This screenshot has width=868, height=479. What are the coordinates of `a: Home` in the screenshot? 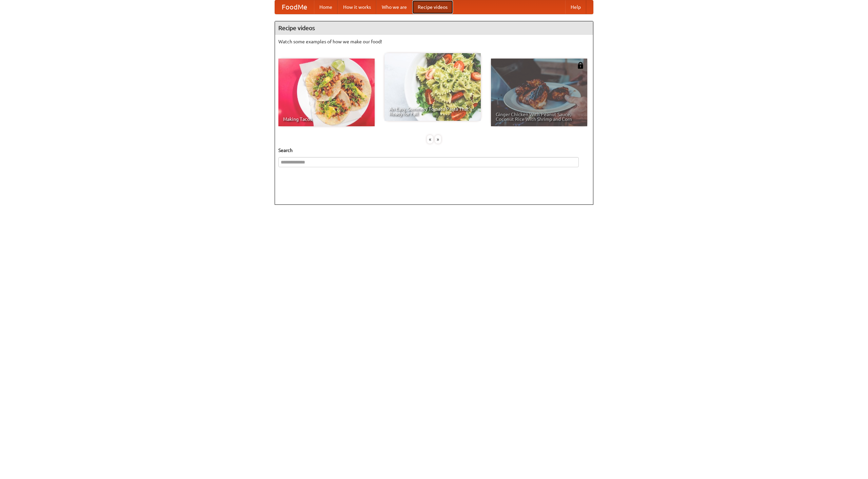 It's located at (326, 7).